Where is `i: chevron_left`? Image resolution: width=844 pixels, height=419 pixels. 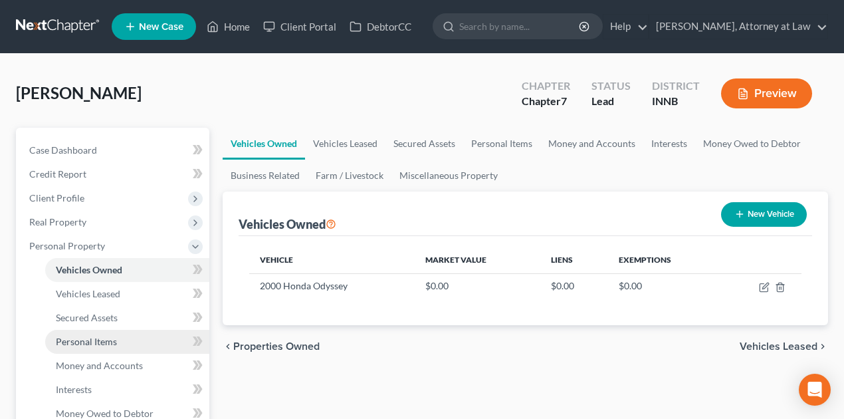
i: chevron_left is located at coordinates (228, 346).